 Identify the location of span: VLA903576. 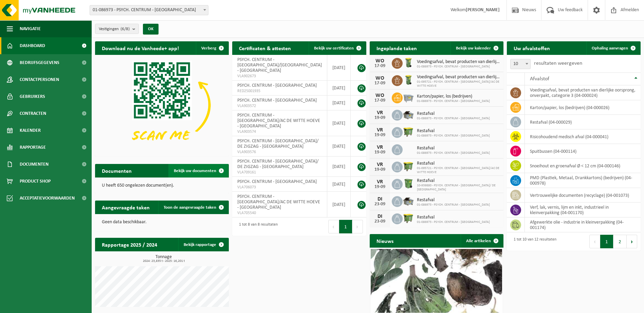
(279, 152).